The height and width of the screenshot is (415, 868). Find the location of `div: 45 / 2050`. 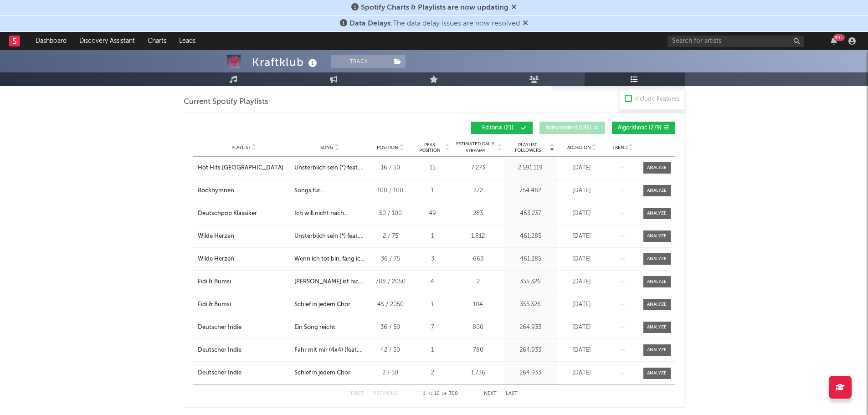

div: 45 / 2050 is located at coordinates (391, 305).